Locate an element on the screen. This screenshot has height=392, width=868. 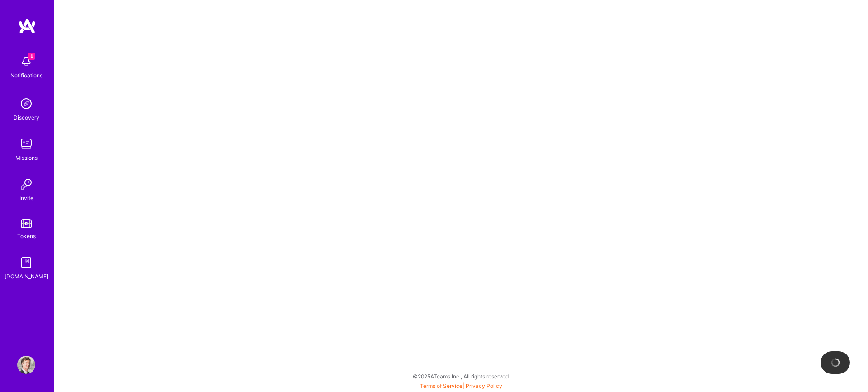
img: logo is located at coordinates (27, 26).